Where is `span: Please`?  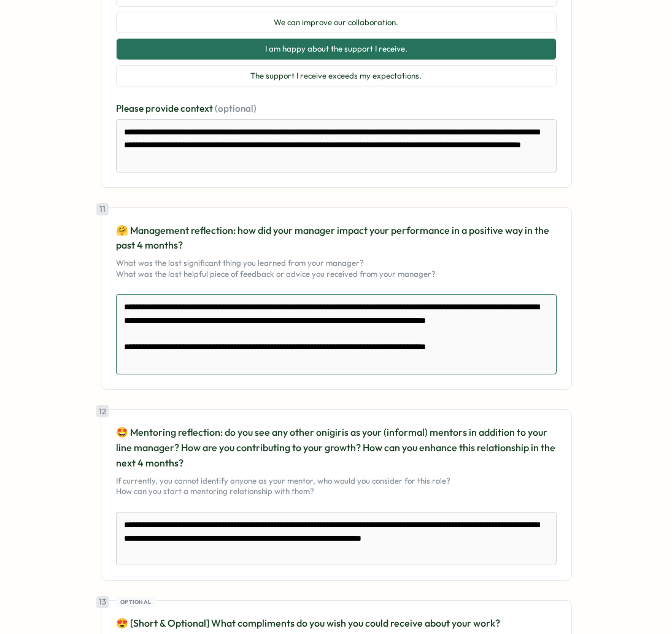
span: Please is located at coordinates (131, 108).